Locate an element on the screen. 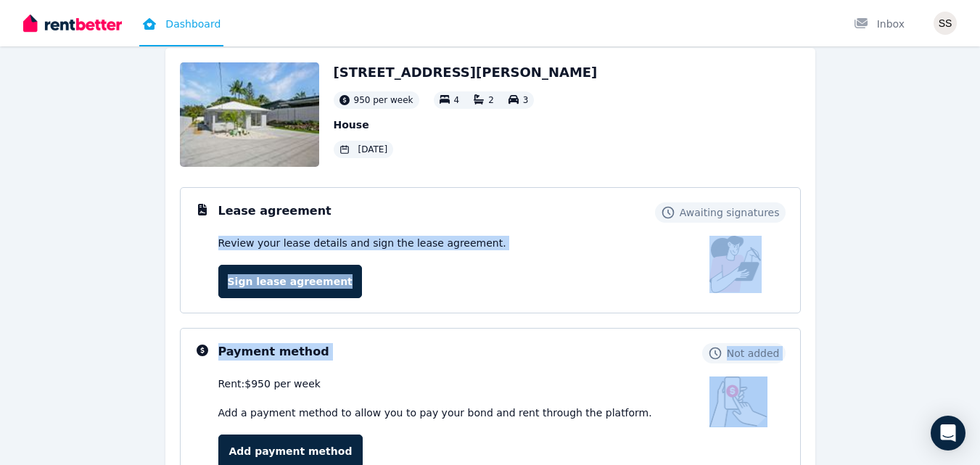 The width and height of the screenshot is (980, 465). span: 950 per week is located at coordinates (384, 100).